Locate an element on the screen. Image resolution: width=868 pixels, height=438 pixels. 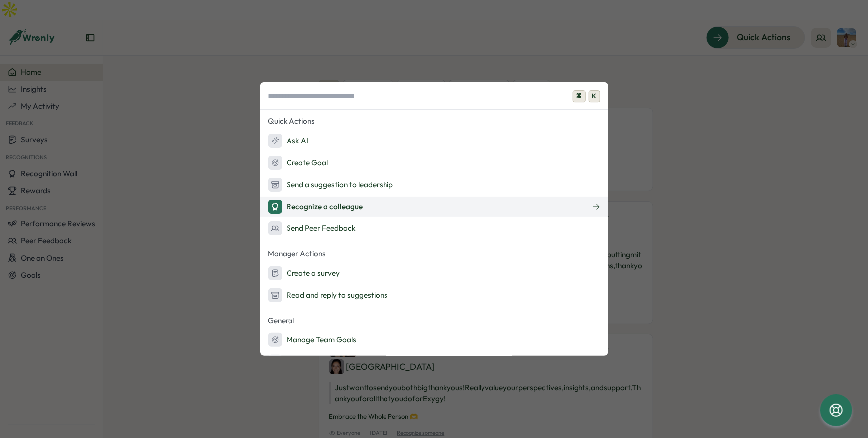
p: General is located at coordinates (434, 320).